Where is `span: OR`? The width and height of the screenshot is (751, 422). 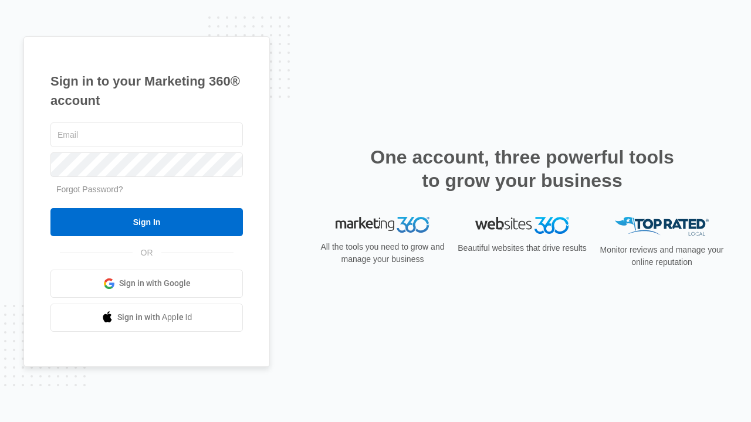 span: OR is located at coordinates (147, 253).